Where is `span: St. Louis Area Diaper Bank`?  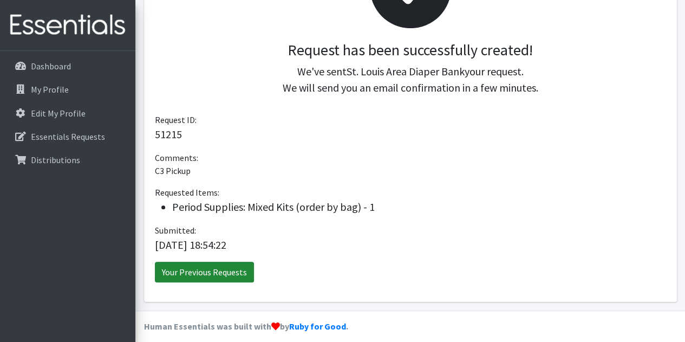
span: St. Louis Area Diaper Bank is located at coordinates (406, 71).